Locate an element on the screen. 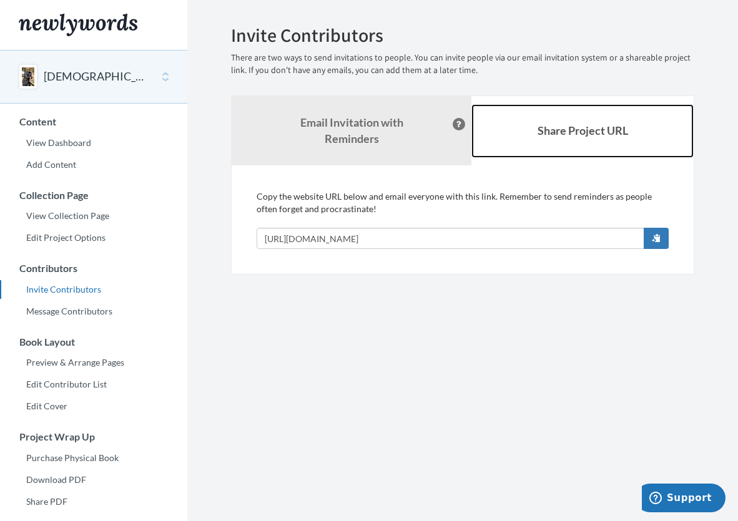 This screenshot has width=738, height=521. img: Newlywords logo is located at coordinates (78, 25).